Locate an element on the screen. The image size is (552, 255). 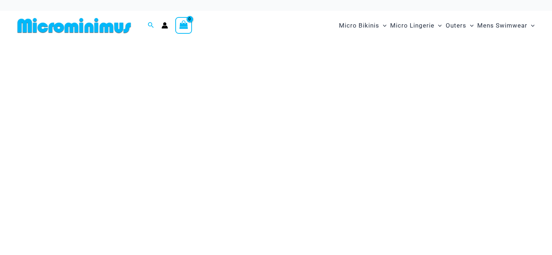
a: Search icon link is located at coordinates (151, 25).